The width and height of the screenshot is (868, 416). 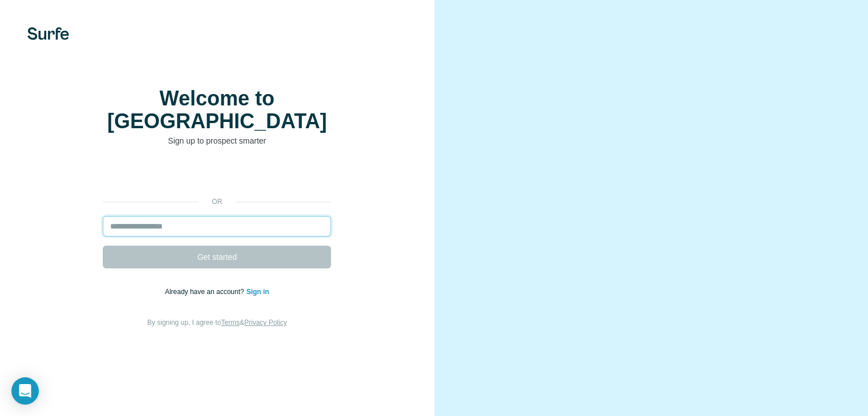 I want to click on p: or, so click(x=217, y=202).